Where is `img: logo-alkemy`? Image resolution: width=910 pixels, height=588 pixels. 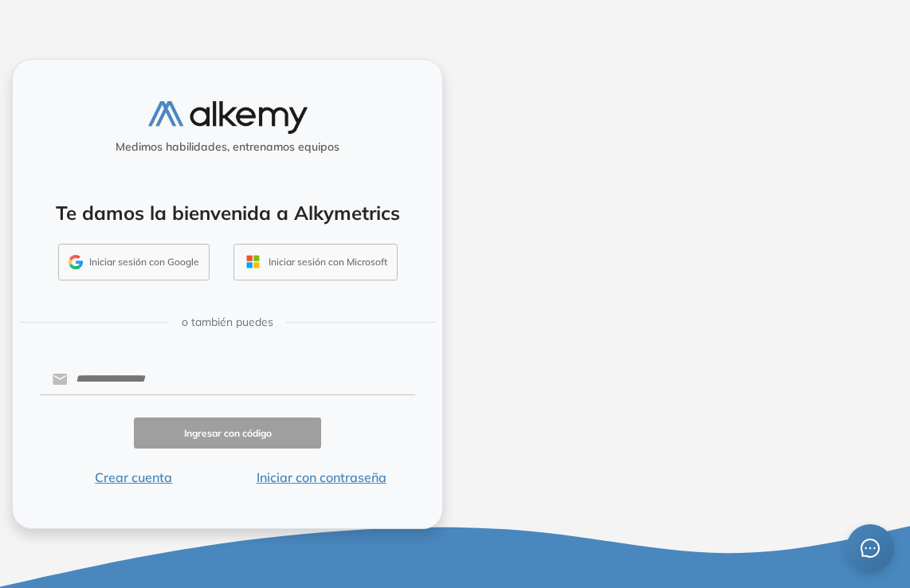
img: logo-alkemy is located at coordinates (228, 118).